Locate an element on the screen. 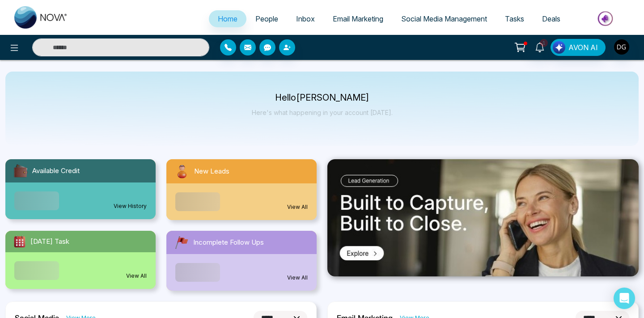 This screenshot has height=318, width=644. a: Social Media Management is located at coordinates (444, 19).